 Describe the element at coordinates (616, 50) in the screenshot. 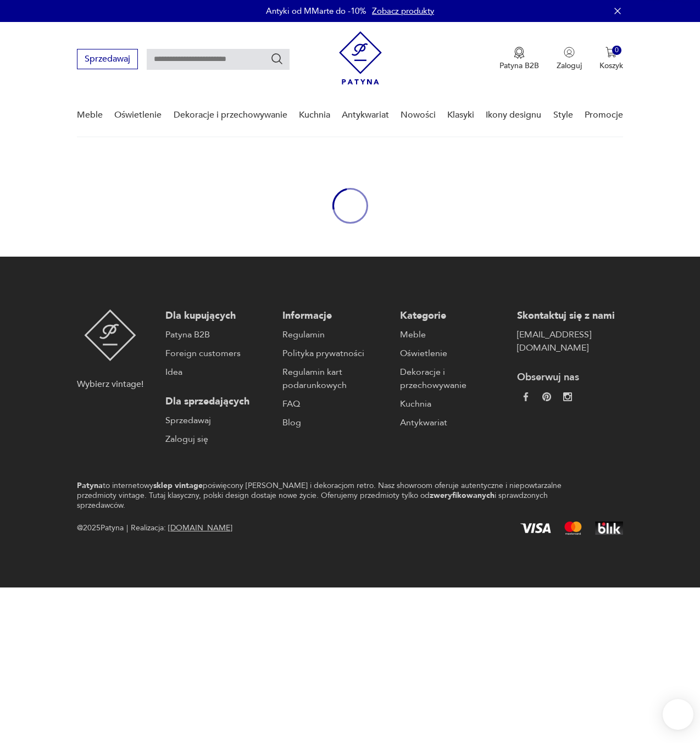

I see `div: 0` at that location.